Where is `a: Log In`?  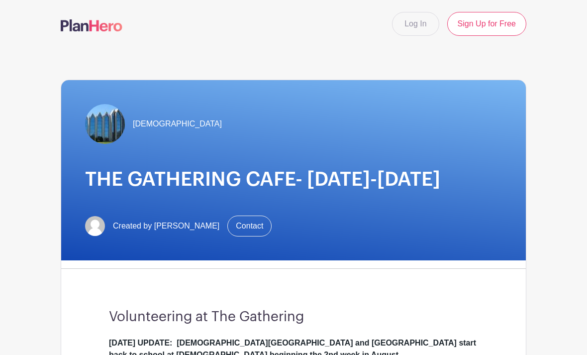
a: Log In is located at coordinates (416, 24).